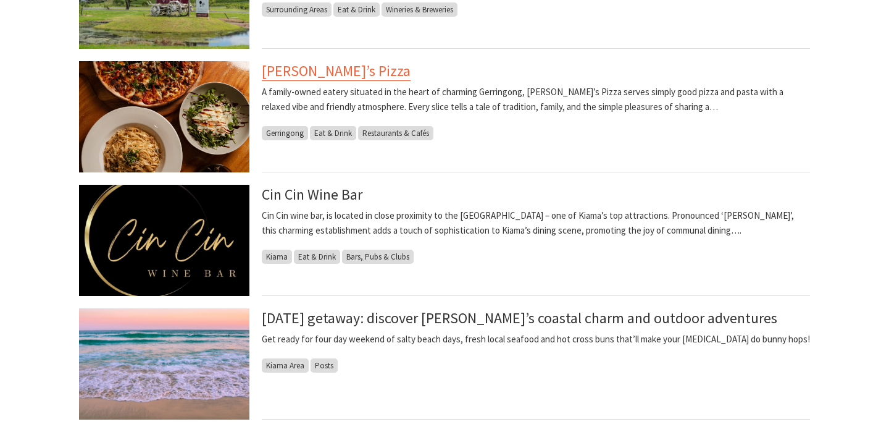 The image size is (889, 432). Describe the element at coordinates (285, 133) in the screenshot. I see `span: Gerringong` at that location.